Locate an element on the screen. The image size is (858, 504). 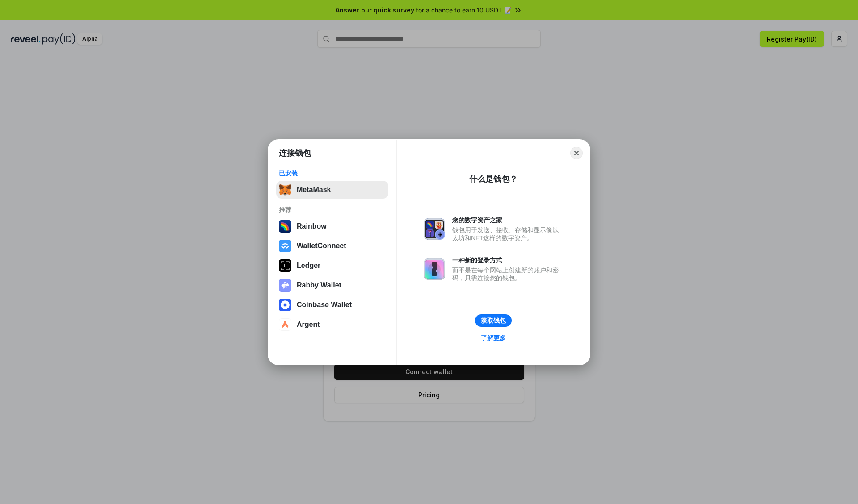
button: MetaMask is located at coordinates (332, 190).